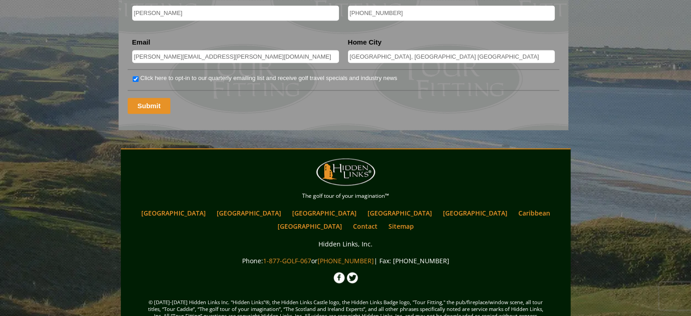 The image size is (691, 316). Describe the element at coordinates (534, 213) in the screenshot. I see `a: Caribbean` at that location.